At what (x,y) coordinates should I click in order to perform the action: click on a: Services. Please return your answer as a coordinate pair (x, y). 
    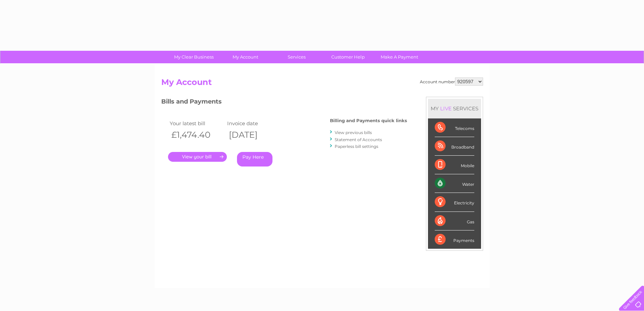
    Looking at the image, I should click on (297, 57).